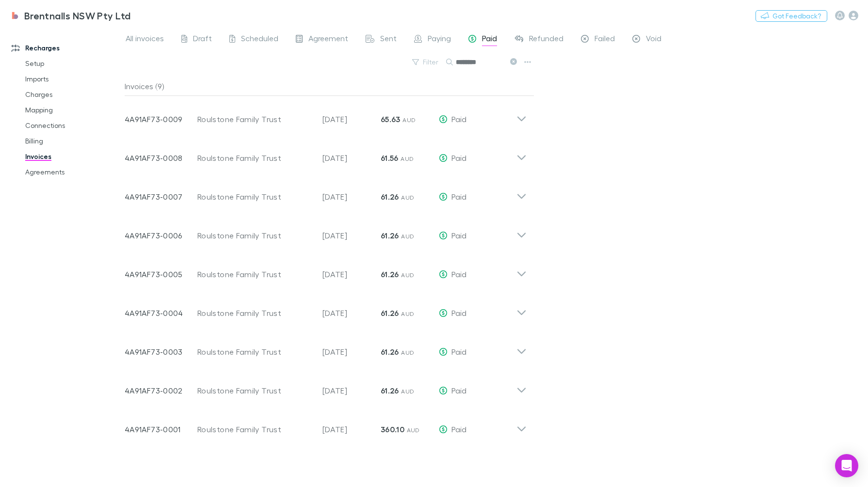 This screenshot has width=868, height=487. Describe the element at coordinates (161, 120) in the screenshot. I see `p: 4A91AF73-0009` at that location.